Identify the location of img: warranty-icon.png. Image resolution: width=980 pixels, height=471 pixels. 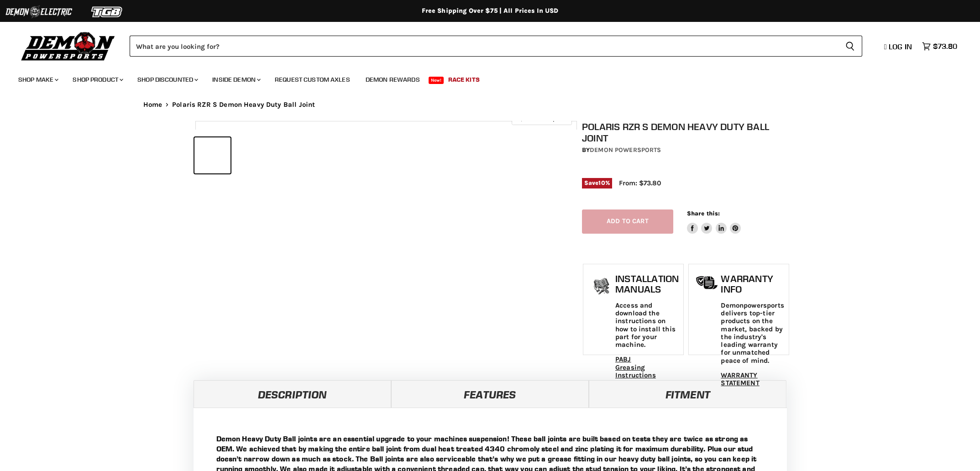
(707, 282).